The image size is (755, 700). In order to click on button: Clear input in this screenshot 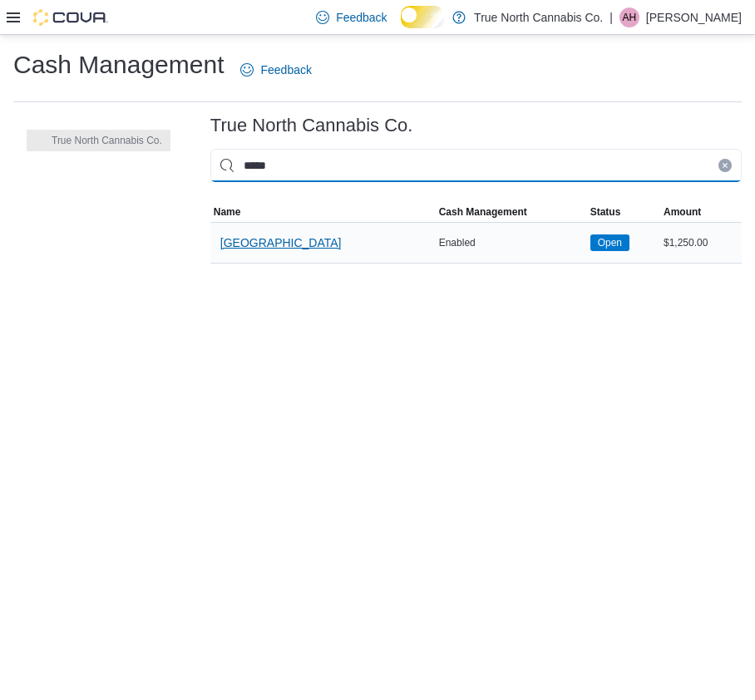, I will do `click(724, 165)`.